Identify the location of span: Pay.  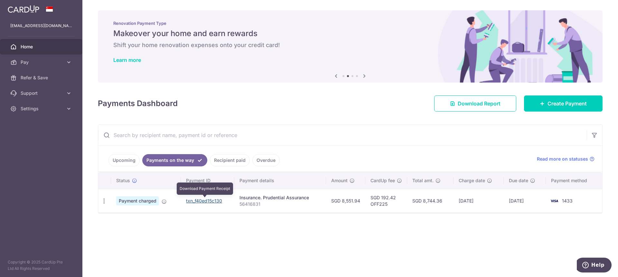
(42, 62).